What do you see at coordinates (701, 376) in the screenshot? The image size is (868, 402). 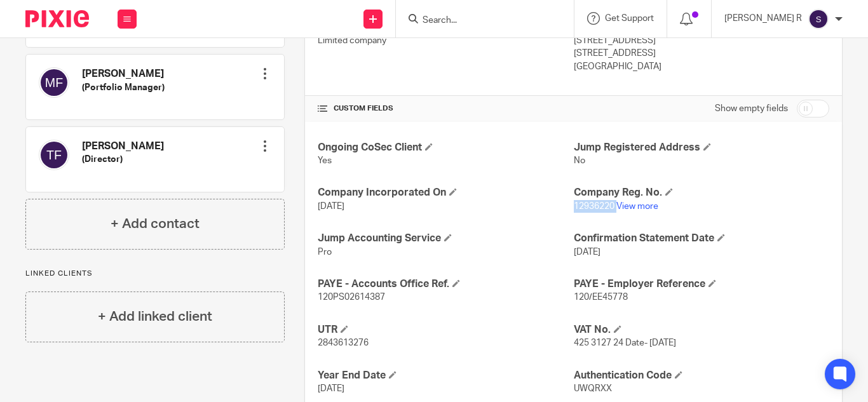 I see `h4: Authentication Code` at bounding box center [701, 376].